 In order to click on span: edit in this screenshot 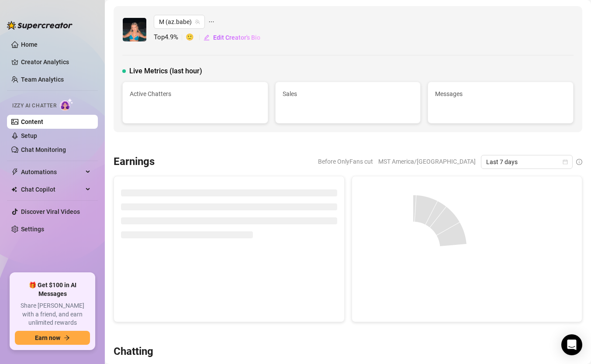, I will do `click(207, 38)`.